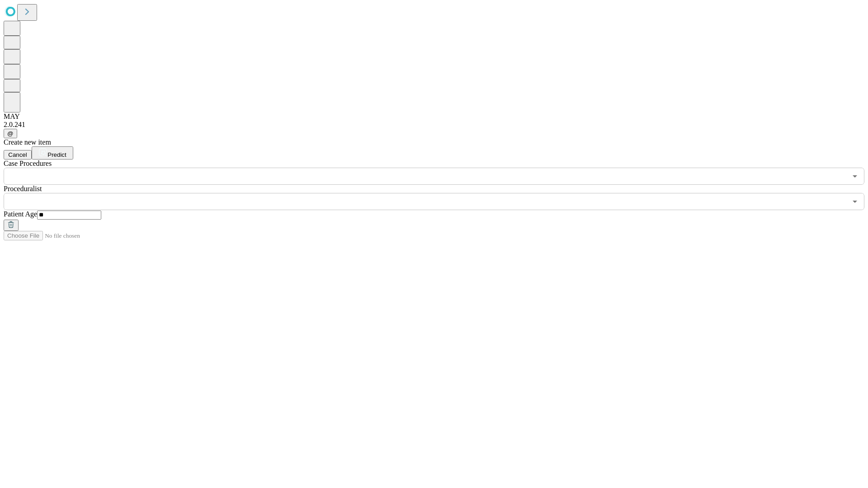 This screenshot has width=868, height=488. Describe the element at coordinates (52, 153) in the screenshot. I see `button: Predict` at that location.